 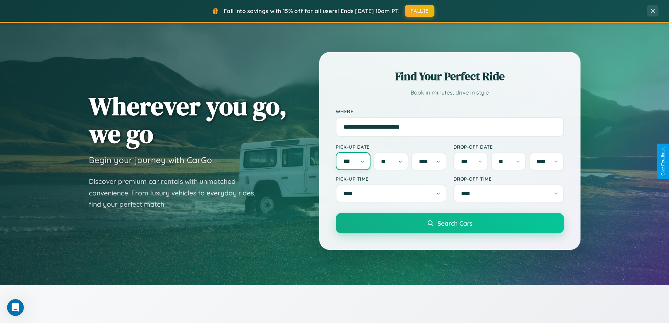 I want to click on label: Pick-up Date, so click(x=391, y=146).